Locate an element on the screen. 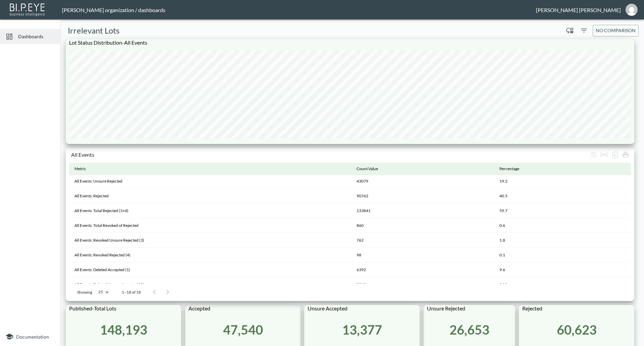 The width and height of the screenshot is (644, 346). div: 60,623 is located at coordinates (576, 330).